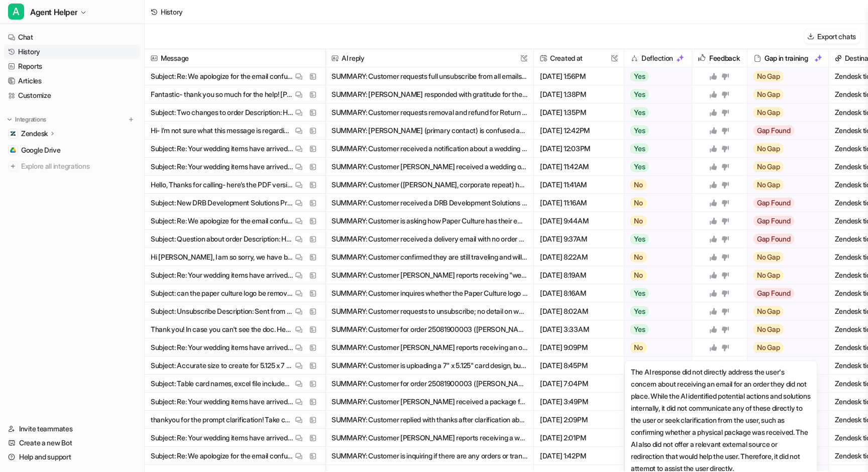  I want to click on p: Subject: Re: Your wedding items have arrived Description: Hello, I think there has been confusion..., so click(222, 438).